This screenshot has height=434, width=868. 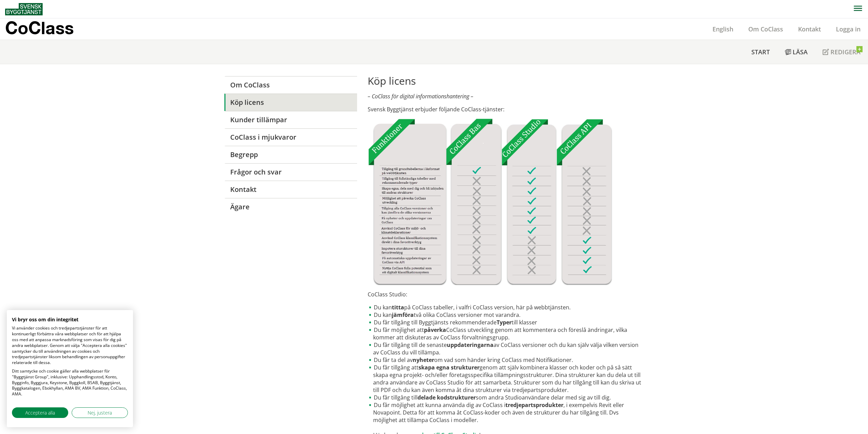 I want to click on a: Köp licens, so click(x=291, y=102).